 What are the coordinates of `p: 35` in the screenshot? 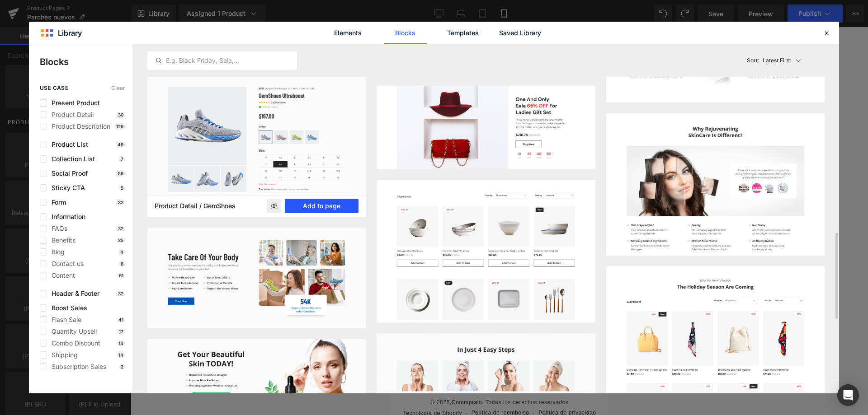 It's located at (121, 241).